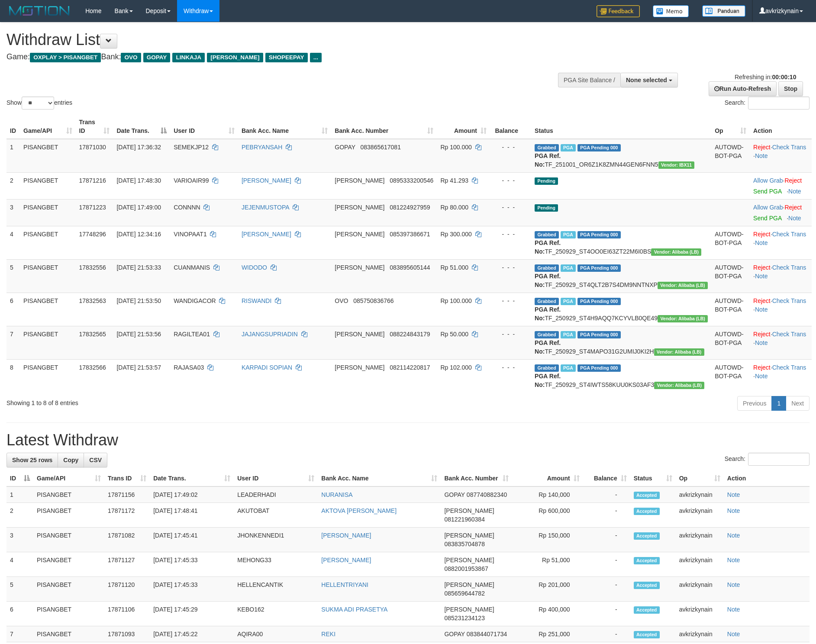 This screenshot has width=816, height=644. What do you see at coordinates (93, 207) in the screenshot?
I see `span: 17871223` at bounding box center [93, 207].